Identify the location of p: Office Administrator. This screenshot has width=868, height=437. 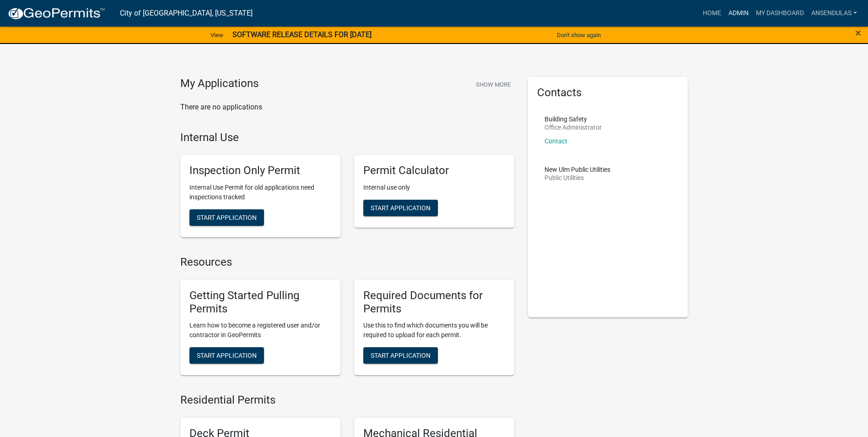
(573, 127).